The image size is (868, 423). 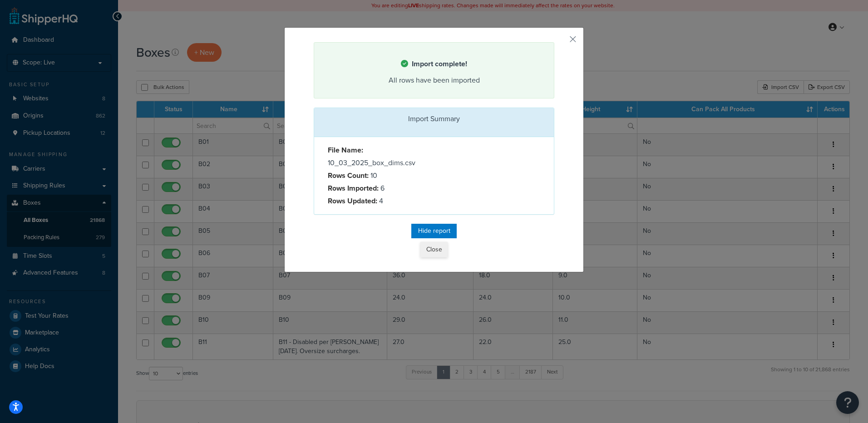 I want to click on div: 10_03_2025_box_dims.csv 10 6 4, so click(x=377, y=176).